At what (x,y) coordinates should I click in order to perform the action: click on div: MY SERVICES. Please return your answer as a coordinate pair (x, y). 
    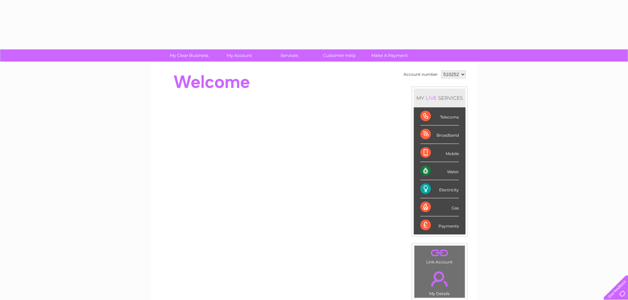
    Looking at the image, I should click on (440, 98).